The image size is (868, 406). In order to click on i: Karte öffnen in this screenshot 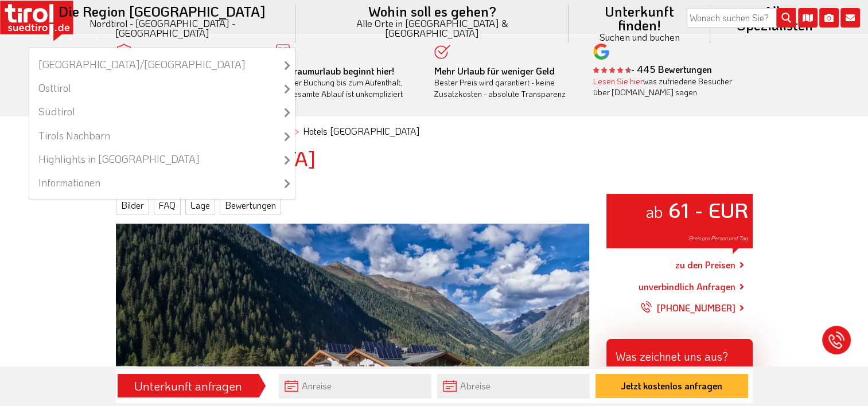, I will do `click(808, 18)`.